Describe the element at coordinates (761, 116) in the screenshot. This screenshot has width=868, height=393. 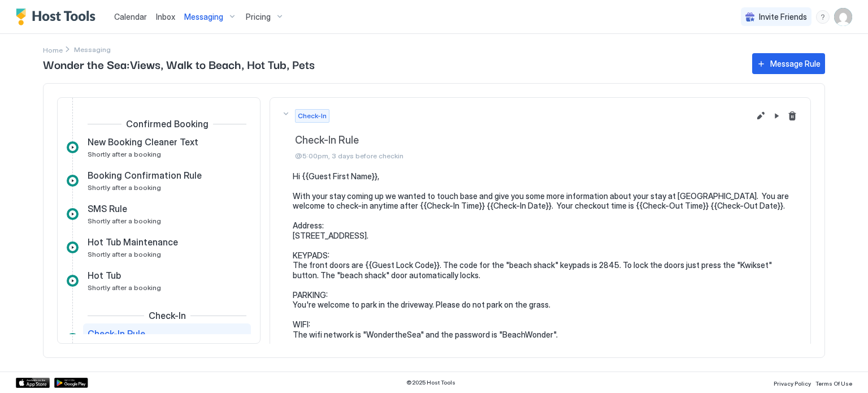
I see `button: Edit message rule` at that location.